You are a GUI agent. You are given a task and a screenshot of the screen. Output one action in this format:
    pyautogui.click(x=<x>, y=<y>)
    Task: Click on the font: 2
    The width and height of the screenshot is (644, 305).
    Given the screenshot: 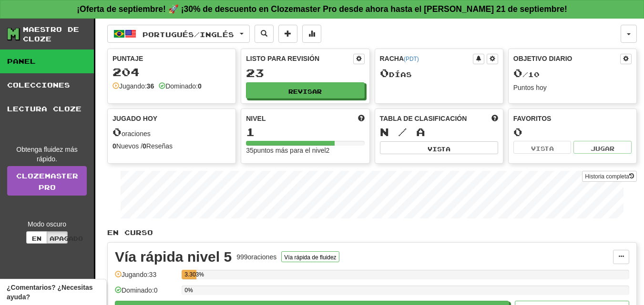 What is the action you would take?
    pyautogui.click(x=328, y=150)
    